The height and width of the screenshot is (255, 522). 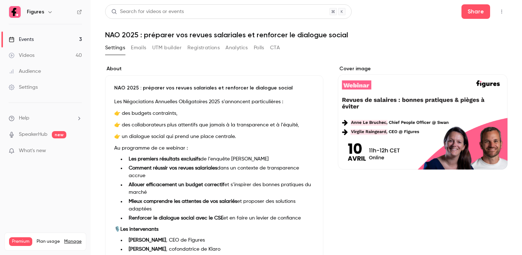 I want to click on p: Au programme de ce webinar :, so click(x=214, y=148).